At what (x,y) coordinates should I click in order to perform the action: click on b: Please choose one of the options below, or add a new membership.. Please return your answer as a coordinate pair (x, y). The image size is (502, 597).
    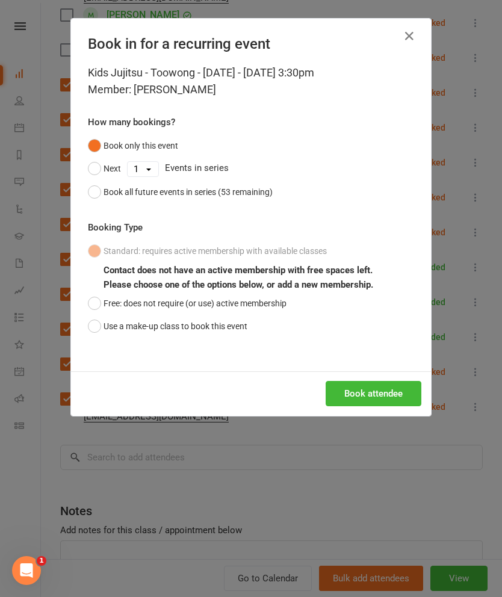
    Looking at the image, I should click on (238, 284).